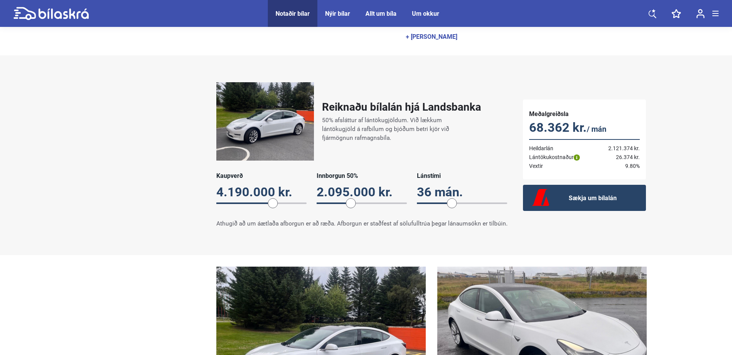 This screenshot has width=732, height=355. Describe the element at coordinates (361, 176) in the screenshot. I see `div: Innborgun 50%` at that location.